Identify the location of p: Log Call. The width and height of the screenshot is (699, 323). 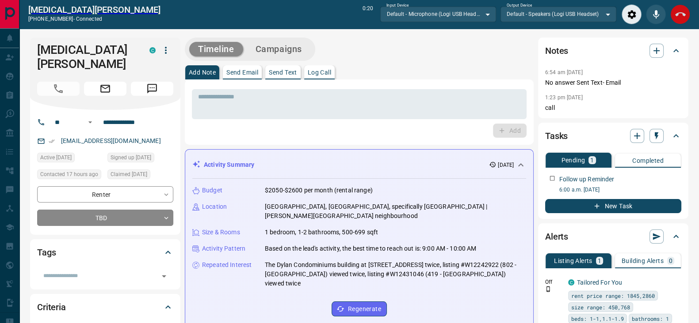
(319, 72).